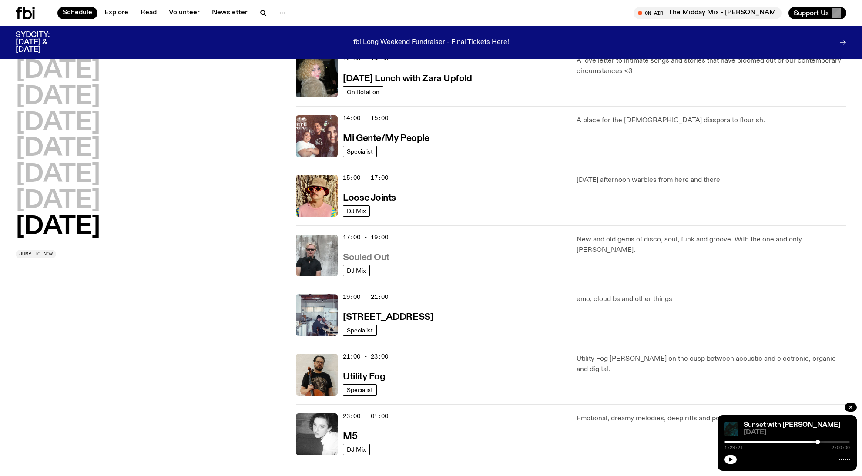 The width and height of the screenshot is (862, 476). What do you see at coordinates (116, 13) in the screenshot?
I see `a: Explore` at bounding box center [116, 13].